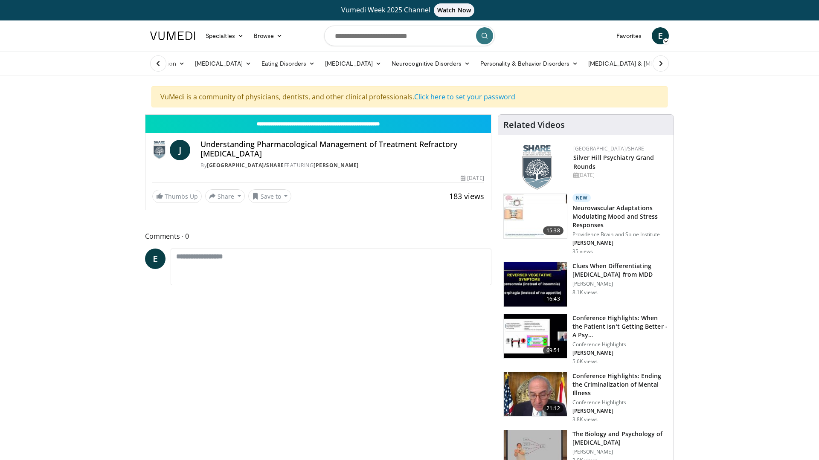 The height and width of the screenshot is (460, 819). Describe the element at coordinates (224, 36) in the screenshot. I see `a: Specialties` at that location.